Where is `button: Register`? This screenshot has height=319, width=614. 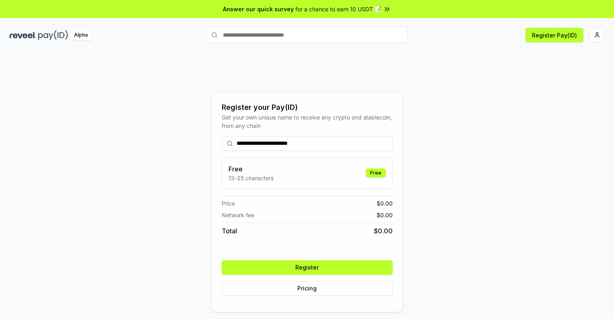 button: Register is located at coordinates (307, 268).